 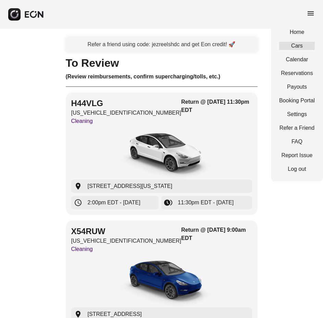 I want to click on h1: To Review, so click(x=161, y=63).